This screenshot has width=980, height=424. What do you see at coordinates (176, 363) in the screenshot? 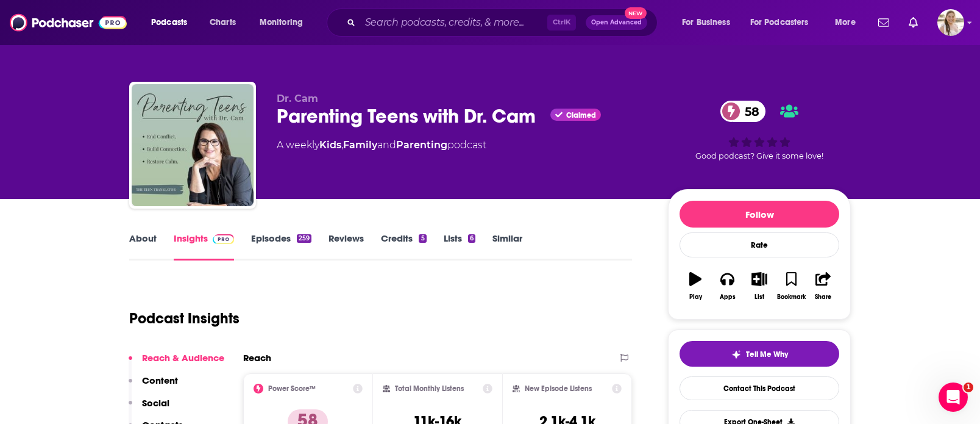
I see `button: Reach & Audience` at bounding box center [176, 363].